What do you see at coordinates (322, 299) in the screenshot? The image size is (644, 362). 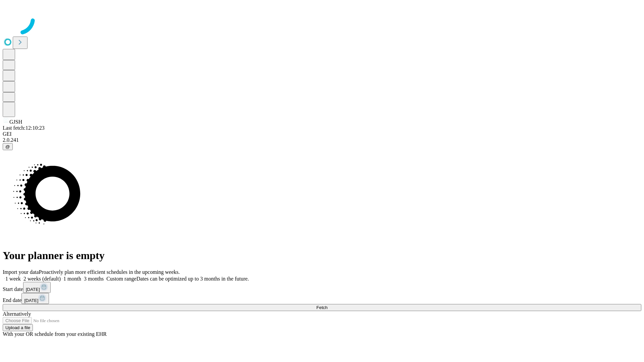 I see `div: End date` at bounding box center [322, 299].